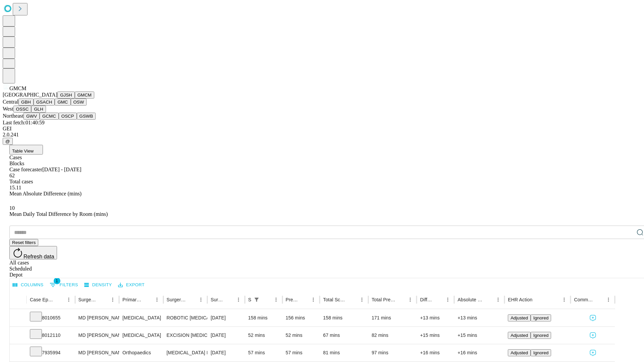  Describe the element at coordinates (435, 336) in the screenshot. I see `div: +15 mins` at that location.